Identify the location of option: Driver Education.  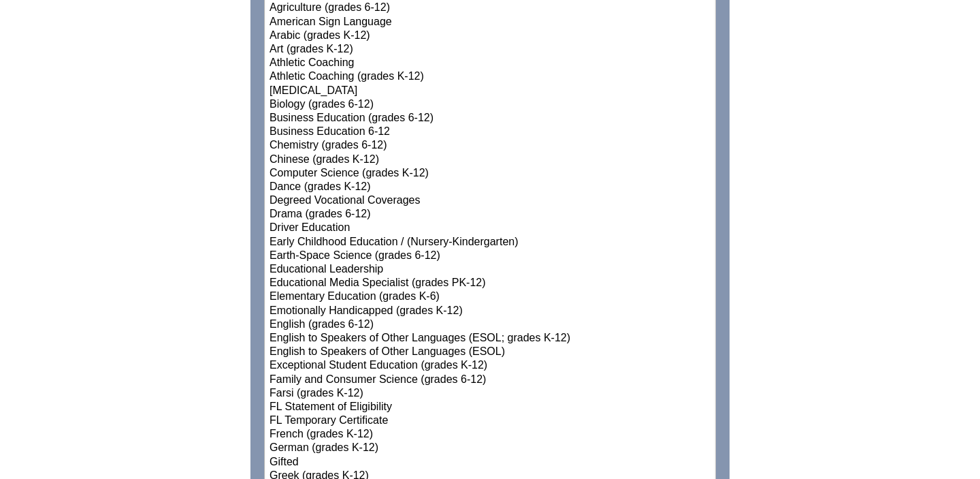
(490, 228).